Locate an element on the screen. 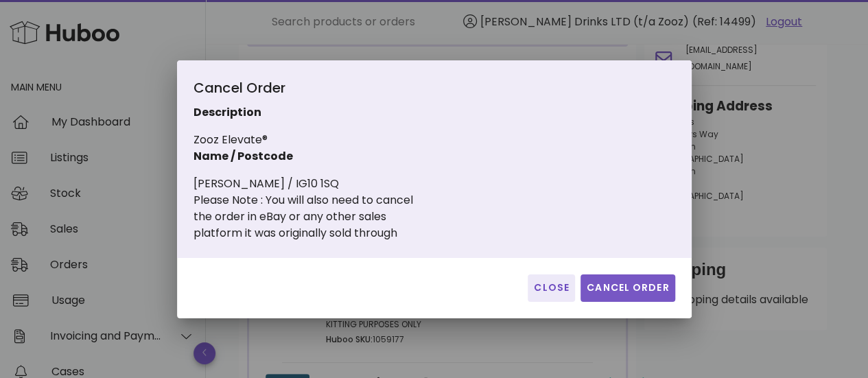 The image size is (868, 378). button: Close is located at coordinates (552, 289).